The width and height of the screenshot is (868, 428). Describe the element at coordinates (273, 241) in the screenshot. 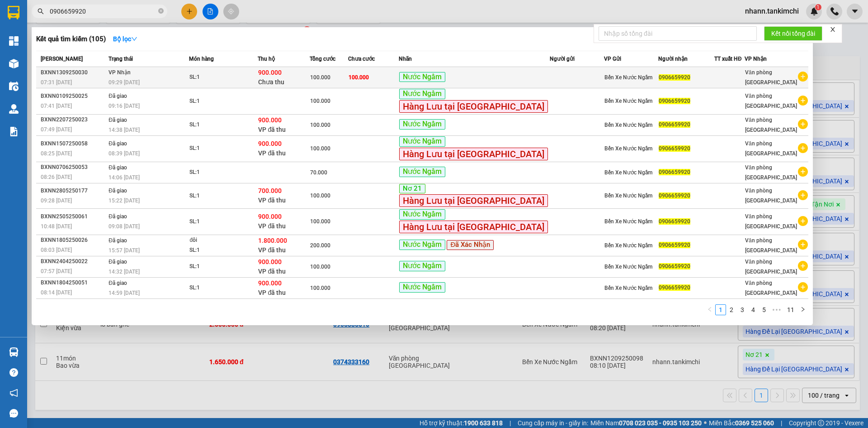

I see `span: 1.800.000` at that location.